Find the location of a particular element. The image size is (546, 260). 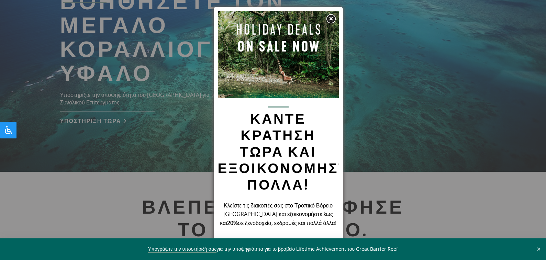

font: Κάντε κράτηση τώρα και εξοικονομήστε πολλά! is located at coordinates (289, 152).